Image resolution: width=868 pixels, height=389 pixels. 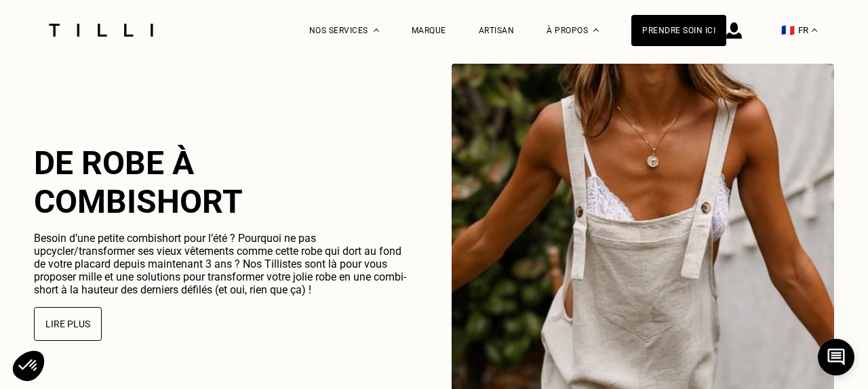 What do you see at coordinates (814, 30) in the screenshot?
I see `img: menu déroulant` at bounding box center [814, 30].